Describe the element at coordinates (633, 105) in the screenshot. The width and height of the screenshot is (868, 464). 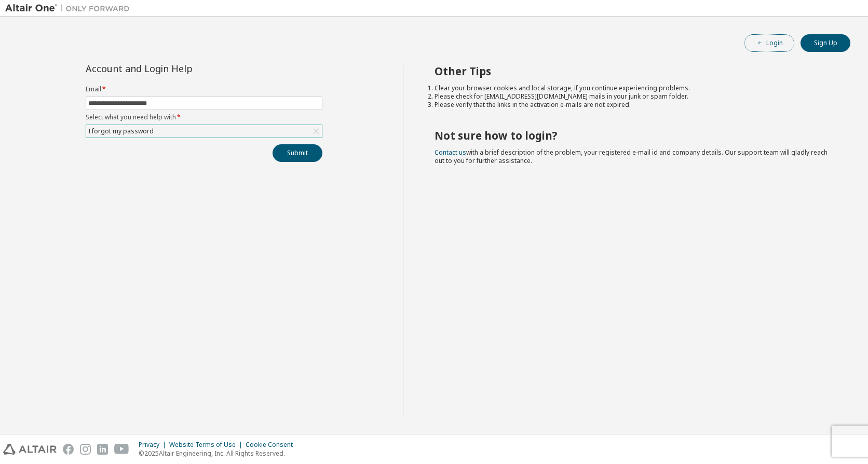
I see `li: Please verify that the links in the activation e-mails are not expired.` at that location.